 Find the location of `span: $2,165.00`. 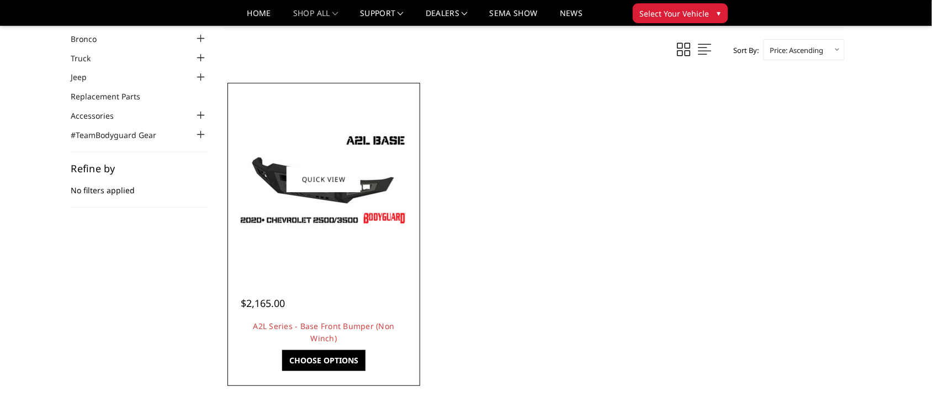

span: $2,165.00 is located at coordinates (263, 303).